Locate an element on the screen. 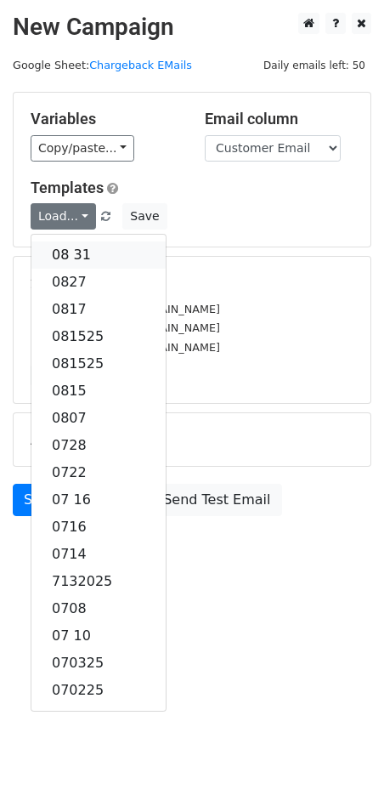  a: Copy/paste... is located at coordinates (82, 148).